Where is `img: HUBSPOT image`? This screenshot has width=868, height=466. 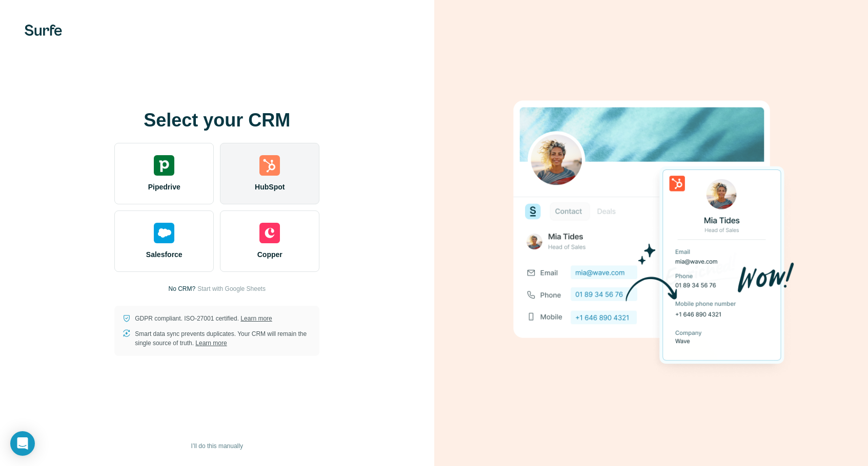
img: HUBSPOT image is located at coordinates (651, 233).